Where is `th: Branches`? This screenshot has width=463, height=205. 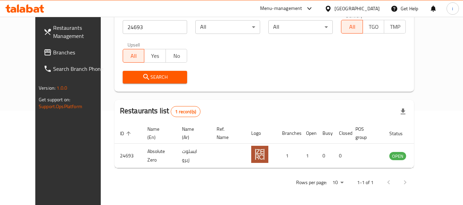 th: Branches is located at coordinates (288, 133).